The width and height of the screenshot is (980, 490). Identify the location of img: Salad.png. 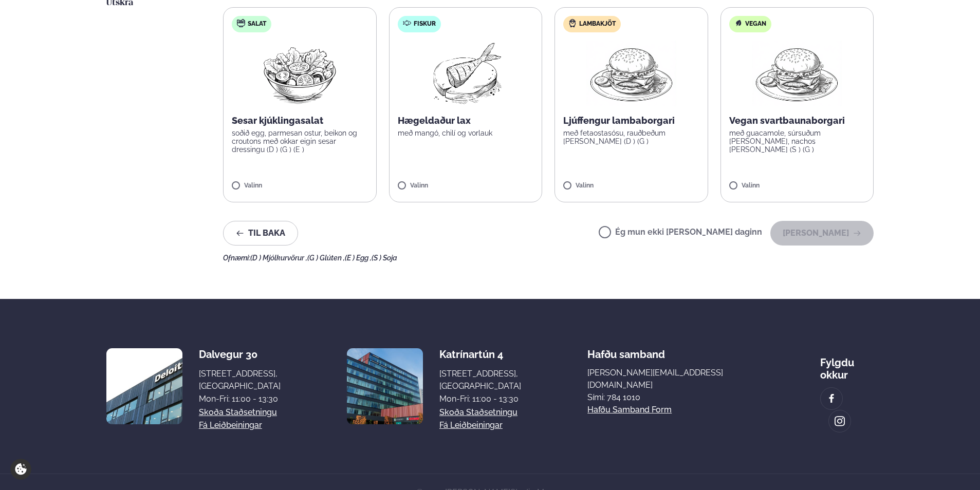
(300, 73).